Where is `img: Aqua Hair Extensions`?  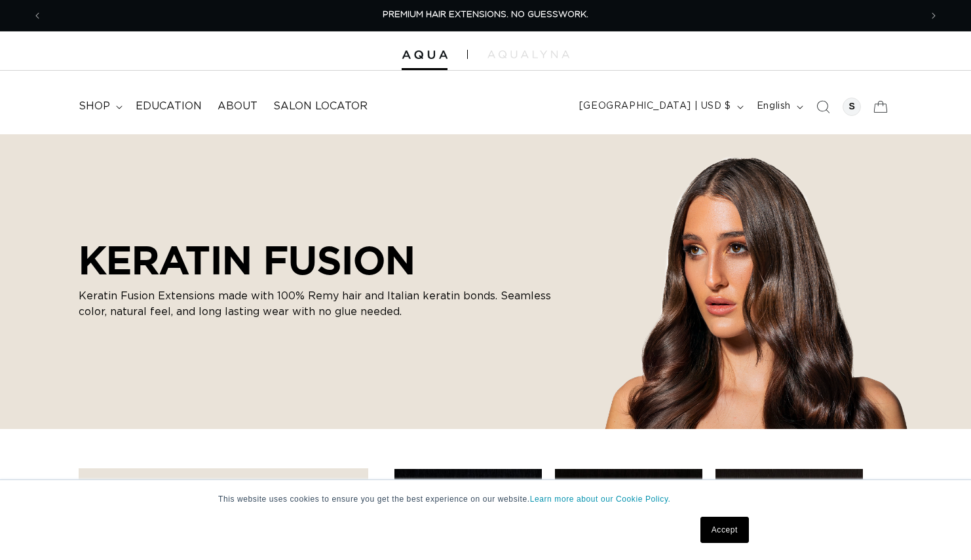 img: Aqua Hair Extensions is located at coordinates (424, 55).